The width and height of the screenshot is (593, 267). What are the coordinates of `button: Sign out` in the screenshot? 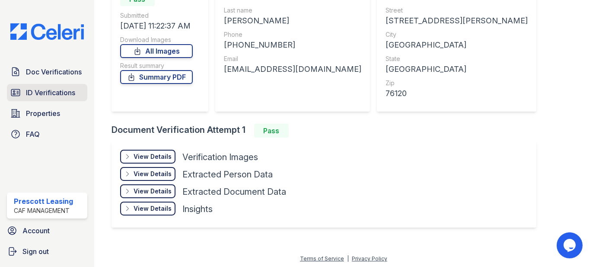 It's located at (47, 251).